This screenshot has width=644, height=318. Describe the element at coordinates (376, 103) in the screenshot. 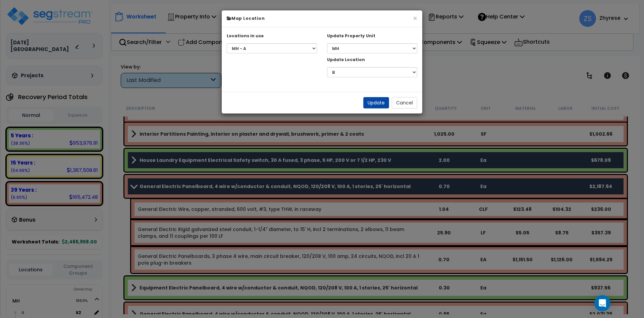

I see `button: Update` at that location.